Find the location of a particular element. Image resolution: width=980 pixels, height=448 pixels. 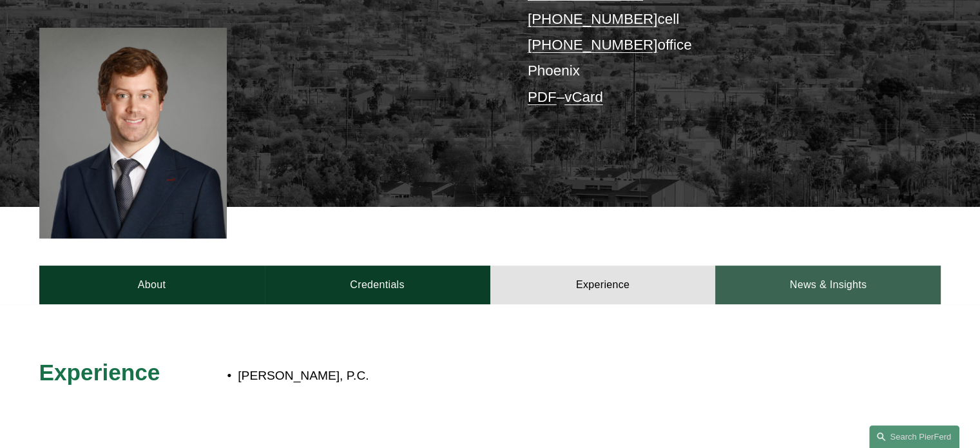

a: Credentials is located at coordinates (377, 285).